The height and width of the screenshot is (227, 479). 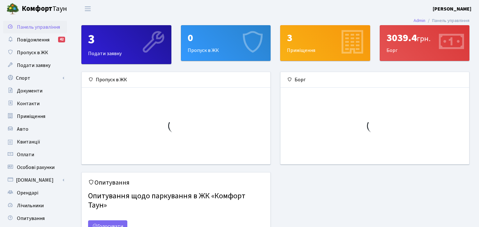 I want to click on h5: Опитування, so click(x=176, y=183).